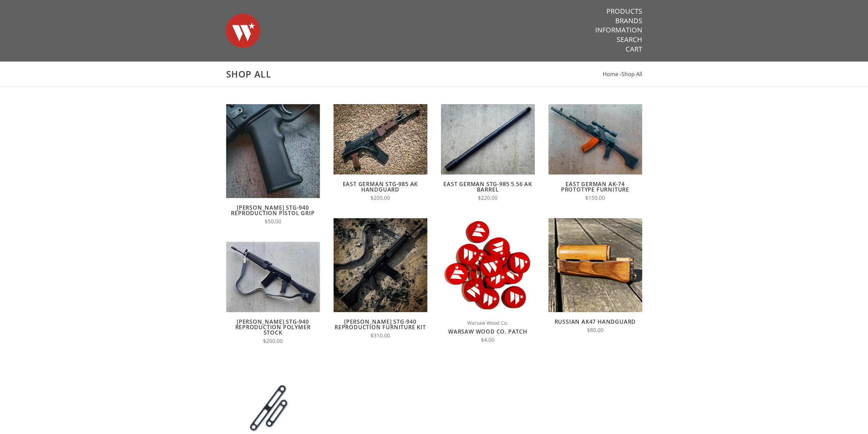 This screenshot has height=434, width=868. What do you see at coordinates (596, 265) in the screenshot?
I see `img: Russian AK47 Handguard` at bounding box center [596, 265].